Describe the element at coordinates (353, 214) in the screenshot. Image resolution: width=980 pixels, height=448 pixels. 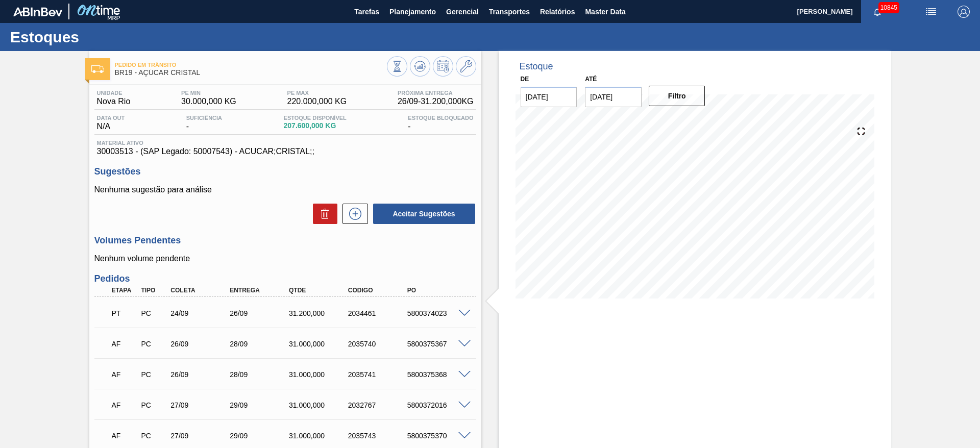
I see `div: Nova sugestão` at that location.